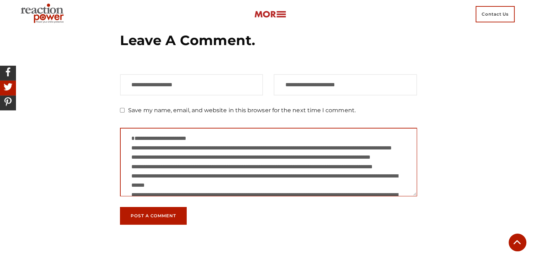 The height and width of the screenshot is (262, 537). Describe the element at coordinates (270, 14) in the screenshot. I see `img: more-btn.png` at that location.